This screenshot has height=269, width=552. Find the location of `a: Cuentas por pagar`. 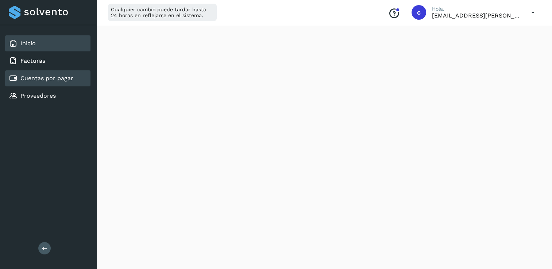

a: Cuentas por pagar is located at coordinates (47, 78).